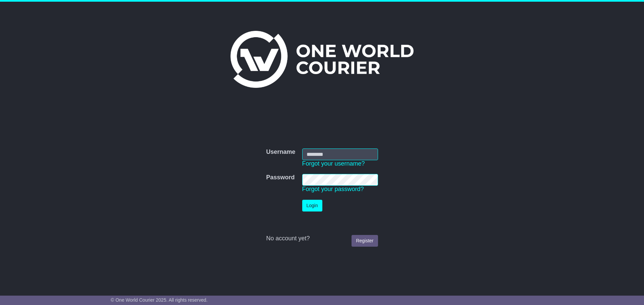 The height and width of the screenshot is (305, 644). I want to click on img: One World, so click(322, 59).